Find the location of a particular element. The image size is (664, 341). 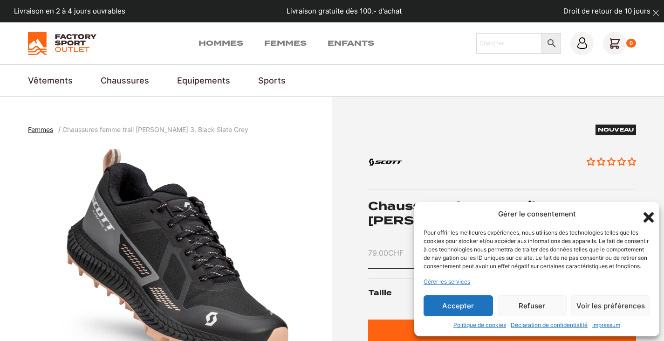

p: Livraison en 2 à 4 jours ouvrables is located at coordinates (69, 11).